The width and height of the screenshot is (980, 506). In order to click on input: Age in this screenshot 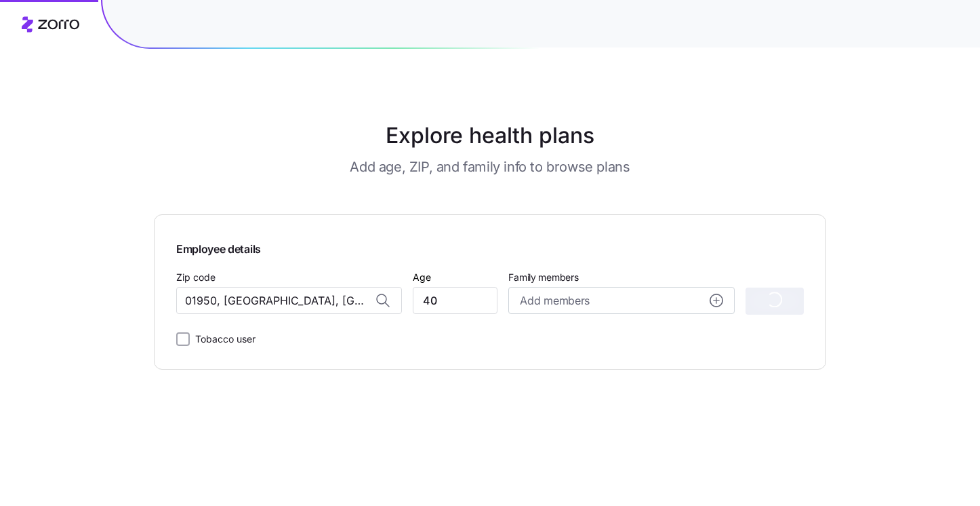, I will do `click(455, 301)`.